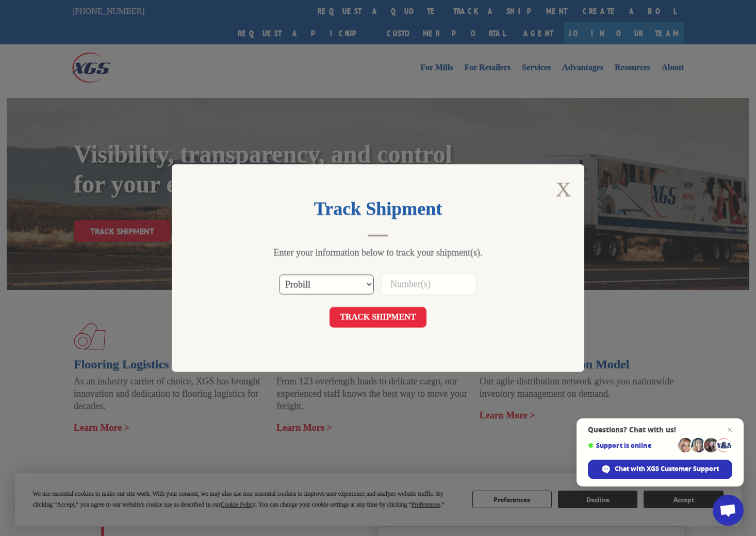 This screenshot has height=536, width=756. What do you see at coordinates (564, 189) in the screenshot?
I see `button: Close modal` at bounding box center [564, 189].